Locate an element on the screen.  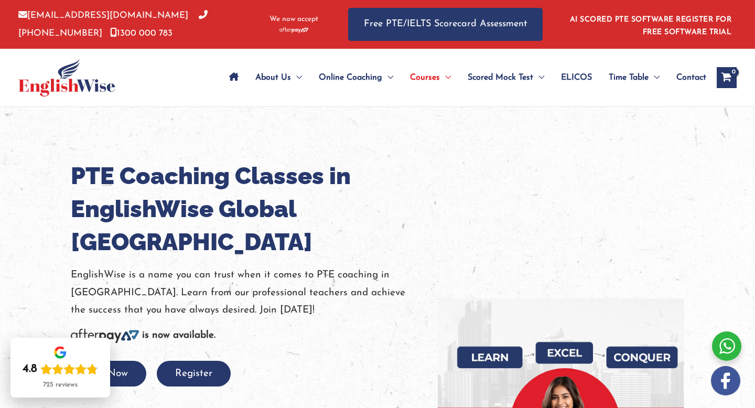
span: About Us is located at coordinates (273, 78).